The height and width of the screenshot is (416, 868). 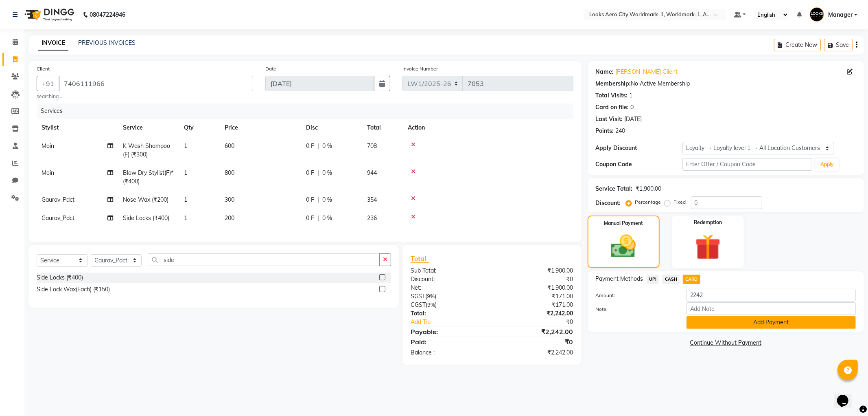 What do you see at coordinates (332, 127) in the screenshot?
I see `th: Disc` at bounding box center [332, 127].